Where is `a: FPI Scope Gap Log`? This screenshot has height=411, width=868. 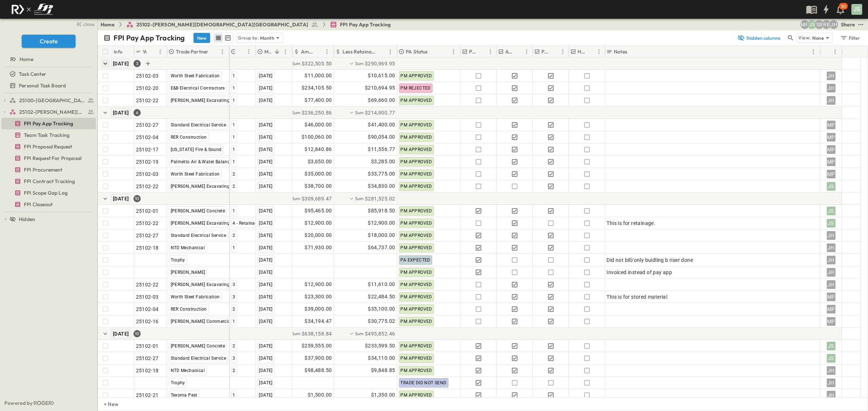
a: FPI Scope Gap Log is located at coordinates (47, 193).